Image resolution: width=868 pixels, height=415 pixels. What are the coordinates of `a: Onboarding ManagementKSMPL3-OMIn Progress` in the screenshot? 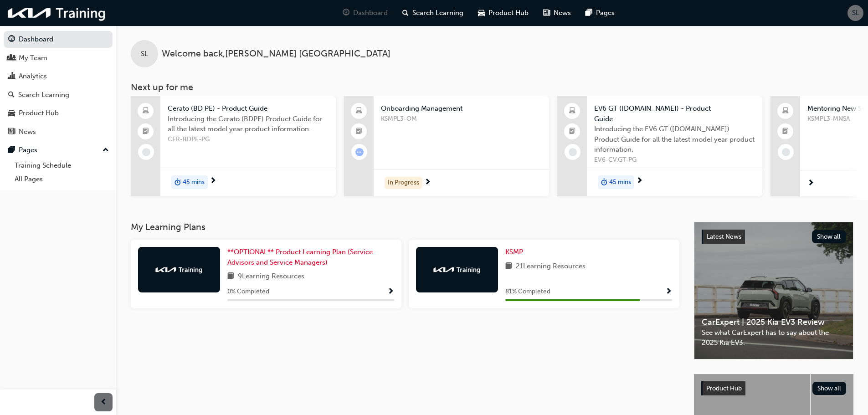 It's located at (447, 146).